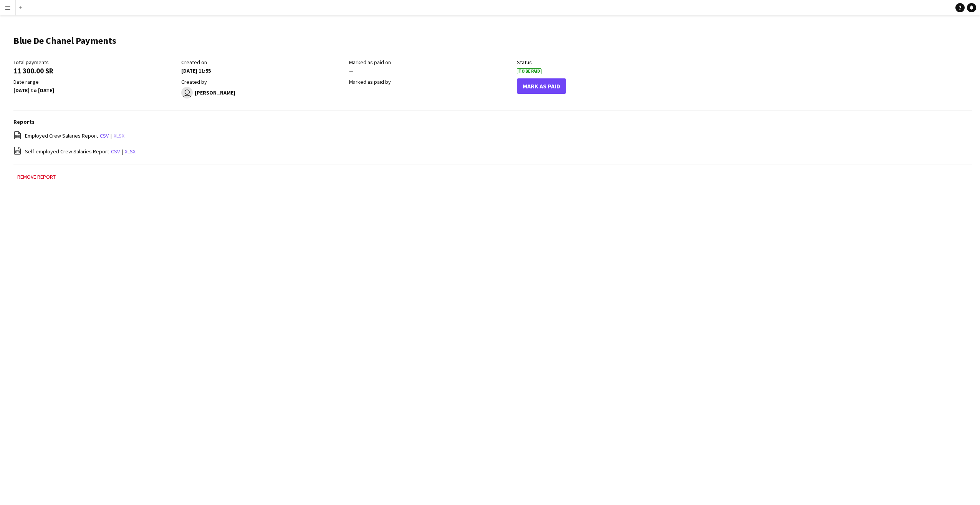 The image size is (980, 505). Describe the element at coordinates (263, 82) in the screenshot. I see `div: Created by` at that location.